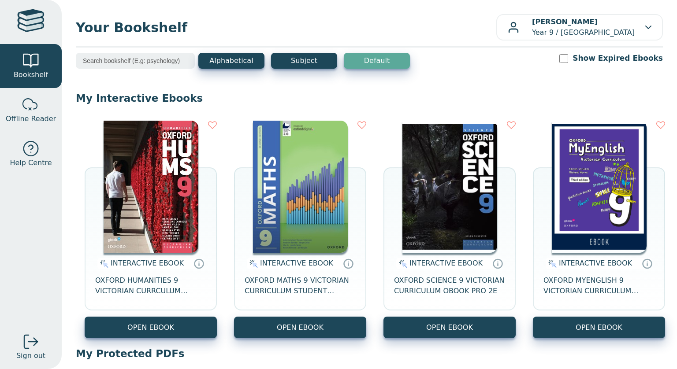  What do you see at coordinates (300, 187) in the screenshot?
I see `img: 495a203e-833e-44c3-a923-c940d898fbb8.jpg` at bounding box center [300, 187].